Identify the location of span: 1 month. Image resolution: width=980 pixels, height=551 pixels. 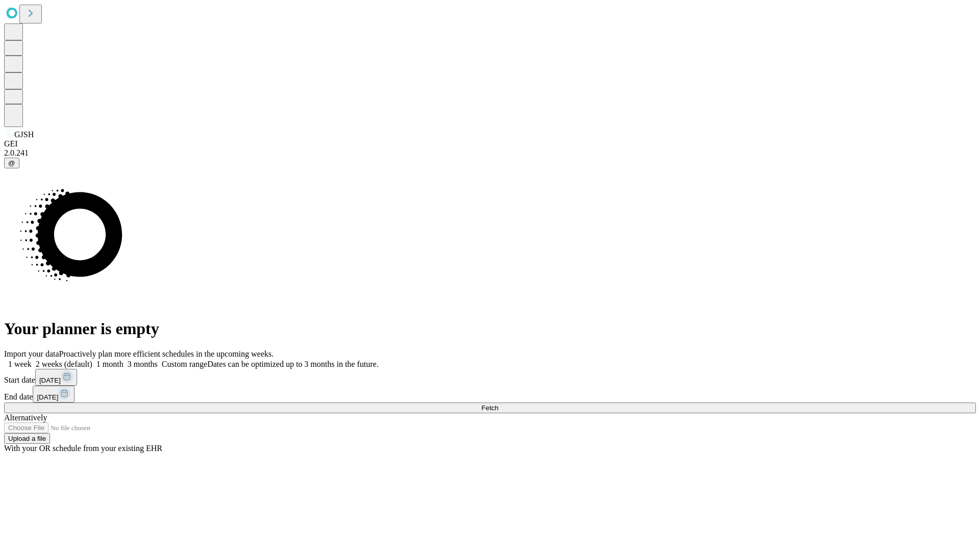
(110, 364).